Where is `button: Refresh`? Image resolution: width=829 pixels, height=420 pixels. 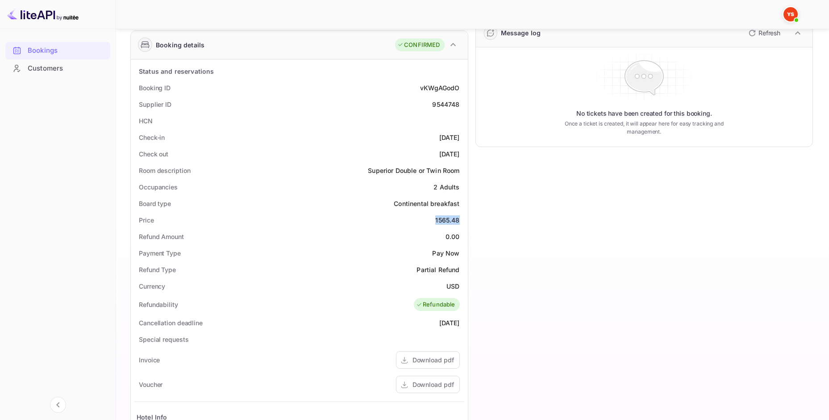
button: Refresh is located at coordinates (763, 33).